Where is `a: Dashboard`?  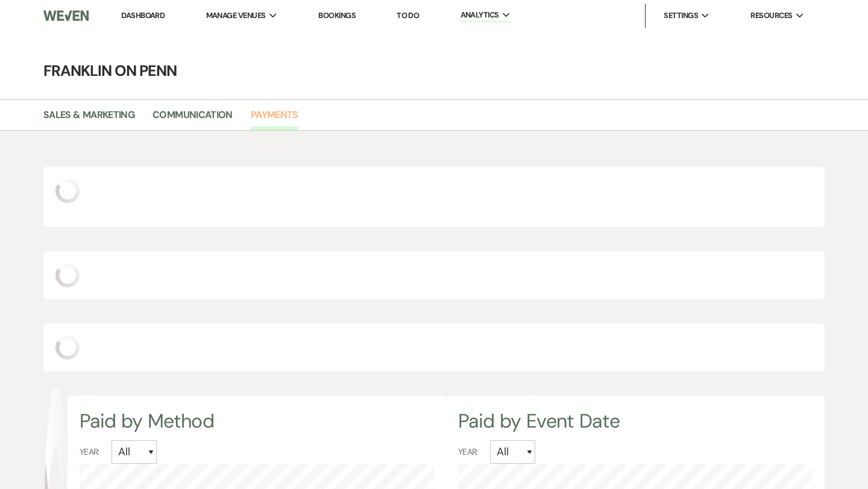
a: Dashboard is located at coordinates (143, 15).